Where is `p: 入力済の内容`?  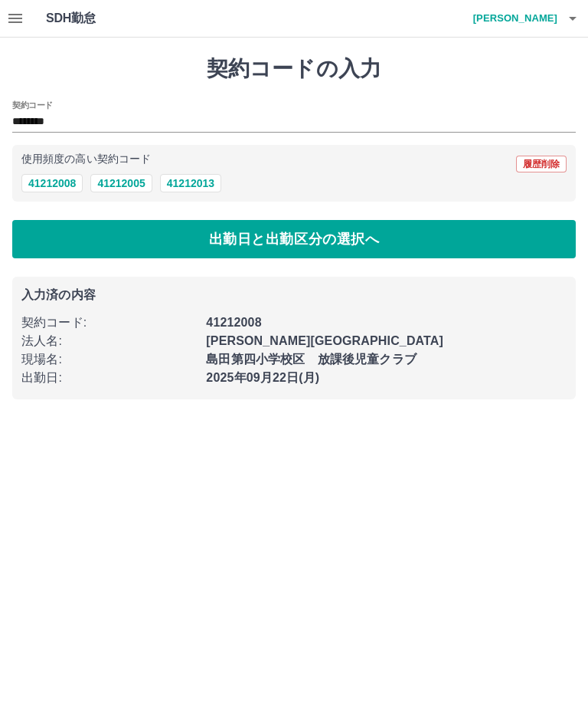 p: 入力済の内容 is located at coordinates (294, 295).